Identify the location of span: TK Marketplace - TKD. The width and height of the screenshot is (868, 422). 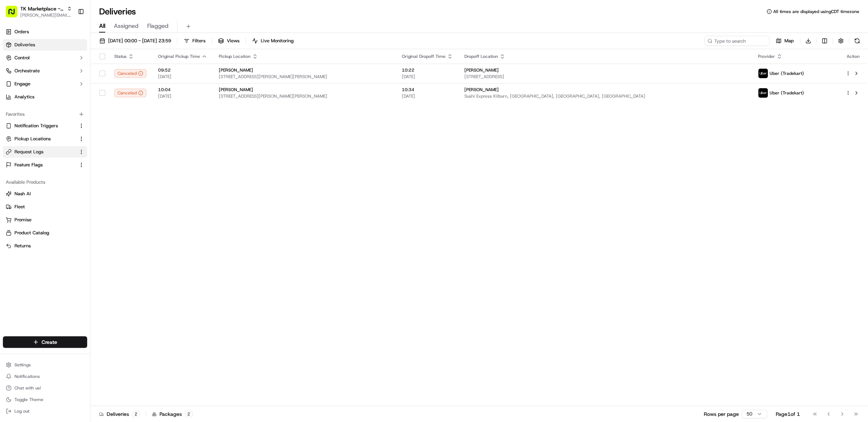
(42, 9).